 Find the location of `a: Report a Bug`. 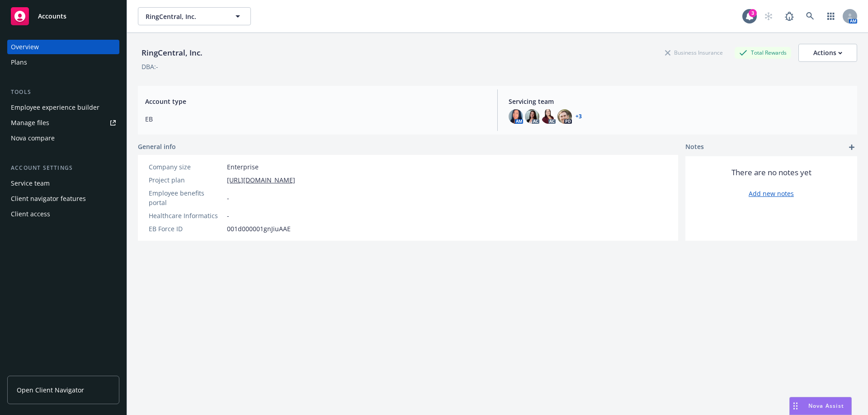

a: Report a Bug is located at coordinates (789, 16).